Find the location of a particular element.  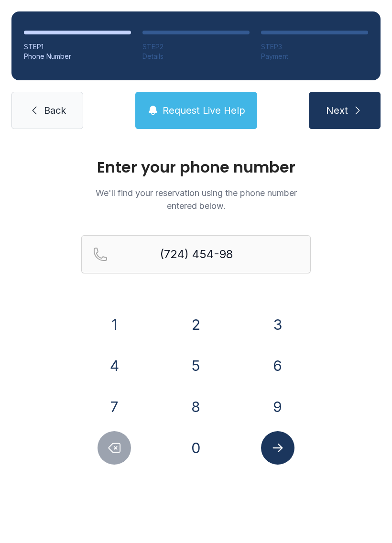

span: Next is located at coordinates (337, 110).